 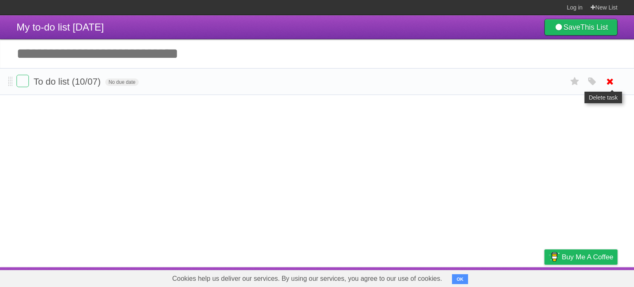 I want to click on a: Privacy, so click(x=544, y=277).